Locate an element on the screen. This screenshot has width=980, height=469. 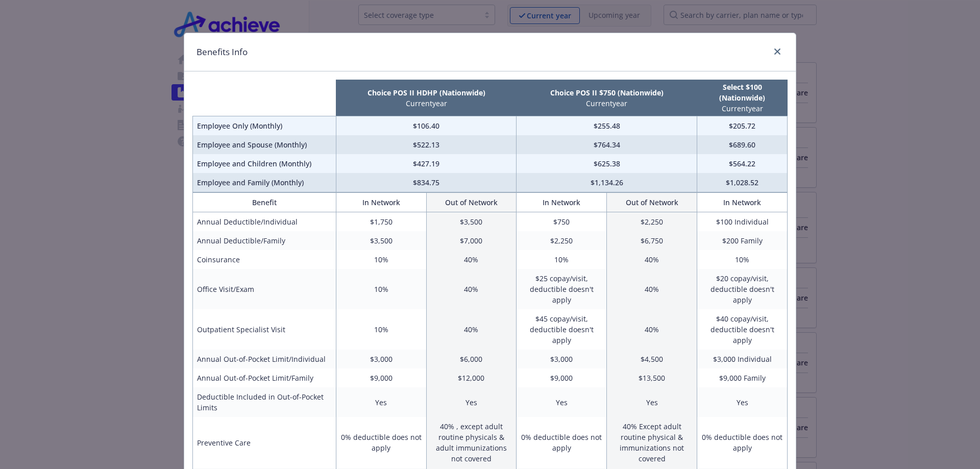
td: Outpatient Specialist Visit is located at coordinates (264, 329).